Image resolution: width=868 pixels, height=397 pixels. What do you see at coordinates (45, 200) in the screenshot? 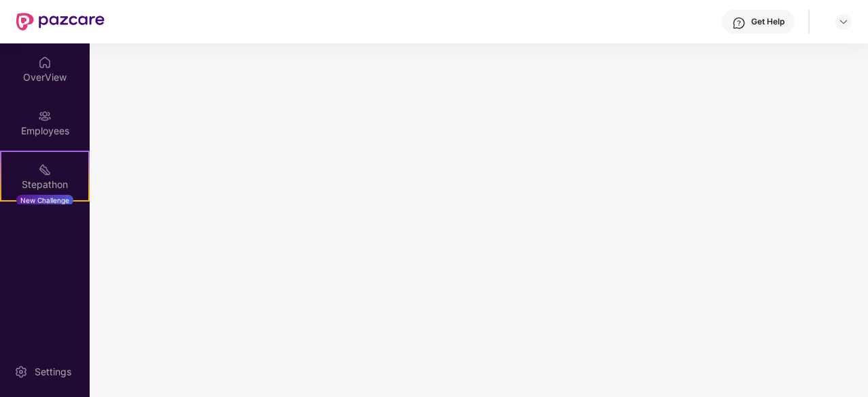
I see `div: New Challenge` at bounding box center [45, 200].